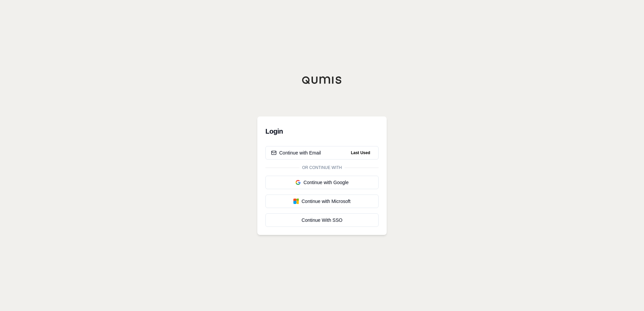 This screenshot has height=311, width=644. What do you see at coordinates (322, 80) in the screenshot?
I see `img: Qumis` at bounding box center [322, 80].